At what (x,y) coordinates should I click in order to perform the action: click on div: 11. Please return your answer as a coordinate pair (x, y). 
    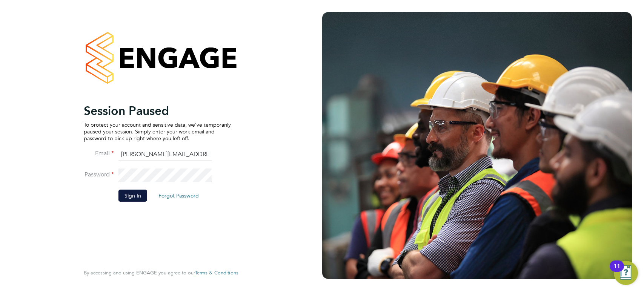
    Looking at the image, I should click on (617, 272).